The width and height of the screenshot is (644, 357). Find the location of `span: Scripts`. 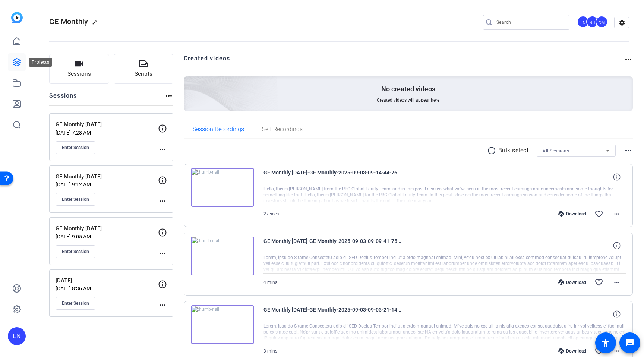

span: Scripts is located at coordinates (144, 74).